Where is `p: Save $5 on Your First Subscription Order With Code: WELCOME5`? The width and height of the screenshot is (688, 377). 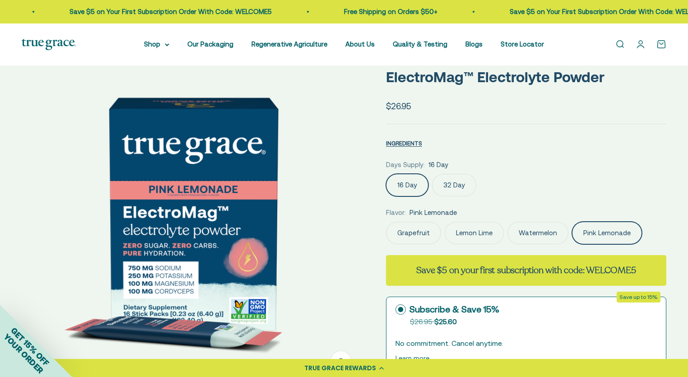 p: Save $5 on Your First Subscription Order With Code: WELCOME5 is located at coordinates (165, 12).